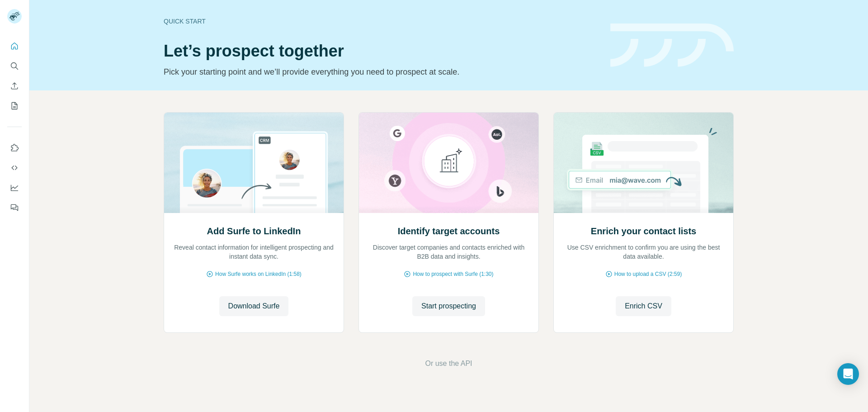 This screenshot has width=868, height=412. I want to click on p: Use CSV enrichment to confirm you are using the best data available., so click(643, 252).